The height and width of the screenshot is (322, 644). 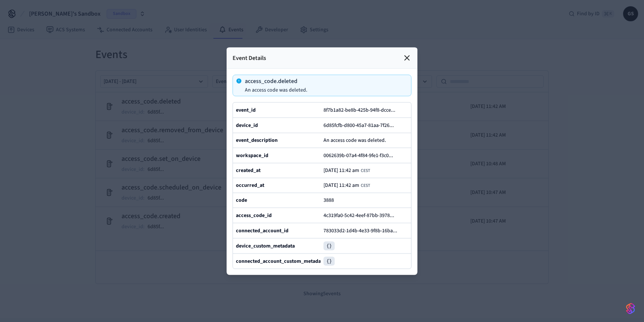 What do you see at coordinates (250, 185) in the screenshot?
I see `b: occurred_at` at bounding box center [250, 185].